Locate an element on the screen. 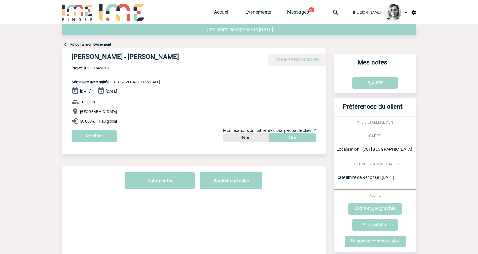 The width and height of the screenshot is (478, 254). span: Séminaire avec nuitée is located at coordinates (90, 82).